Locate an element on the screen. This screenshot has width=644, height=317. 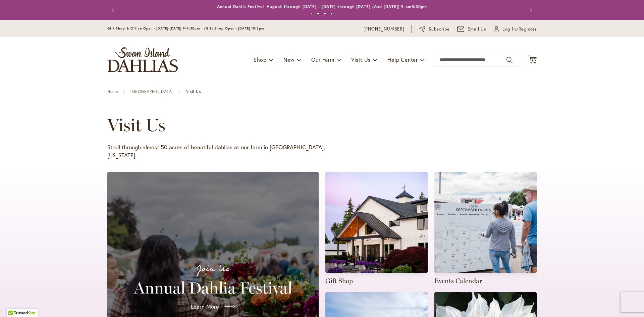
a: store logo is located at coordinates (142, 60).